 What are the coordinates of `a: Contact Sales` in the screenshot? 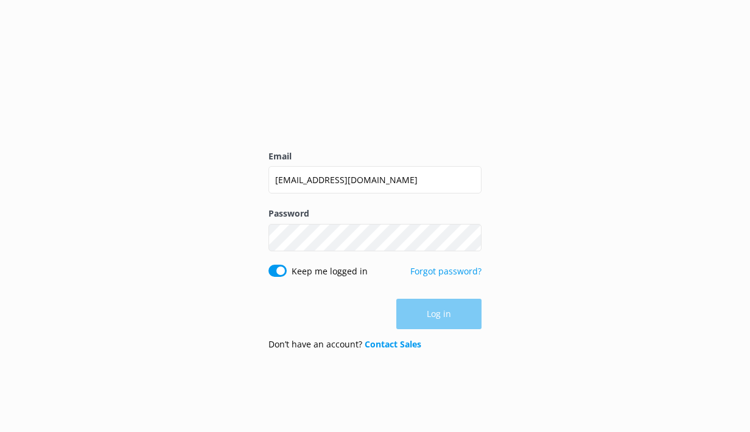 It's located at (393, 344).